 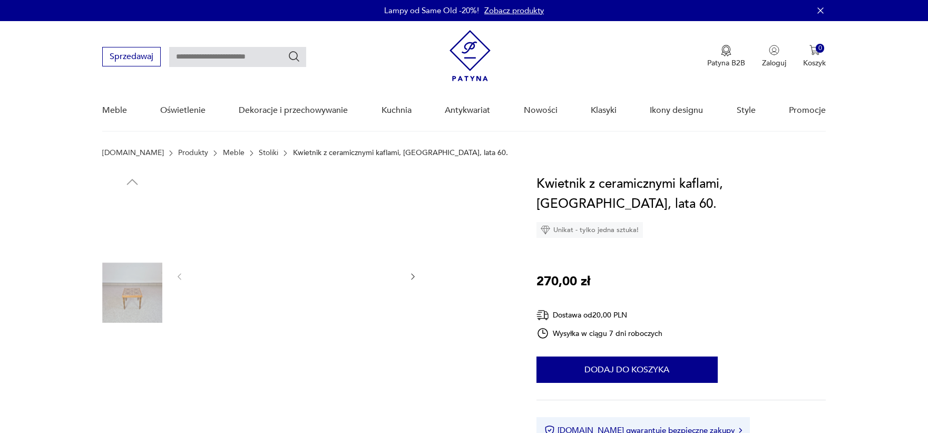 I want to click on button: Dodaj do koszyka, so click(x=627, y=369).